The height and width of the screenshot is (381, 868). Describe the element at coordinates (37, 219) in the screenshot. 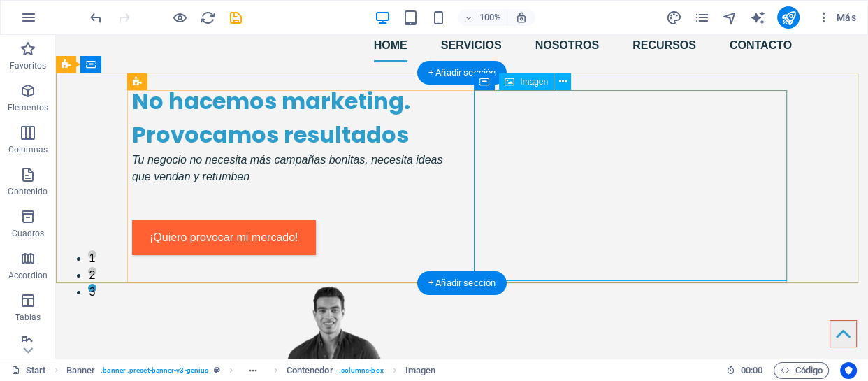

I see `button: 1` at that location.